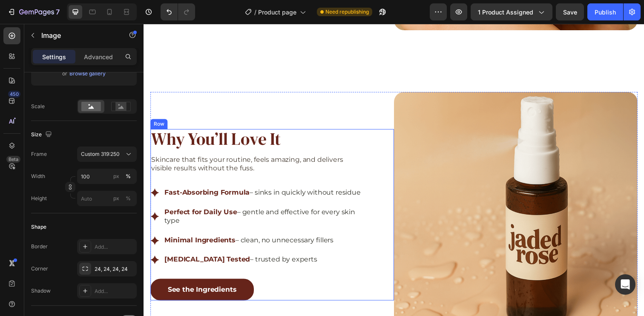 This screenshot has height=316, width=644. I want to click on label: Frame, so click(39, 154).